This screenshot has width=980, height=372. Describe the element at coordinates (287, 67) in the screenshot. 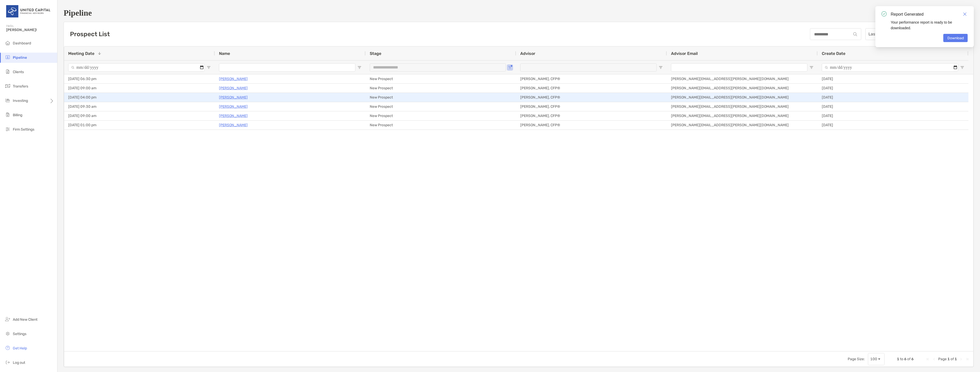

I see `input: Name Filter Input` at that location.